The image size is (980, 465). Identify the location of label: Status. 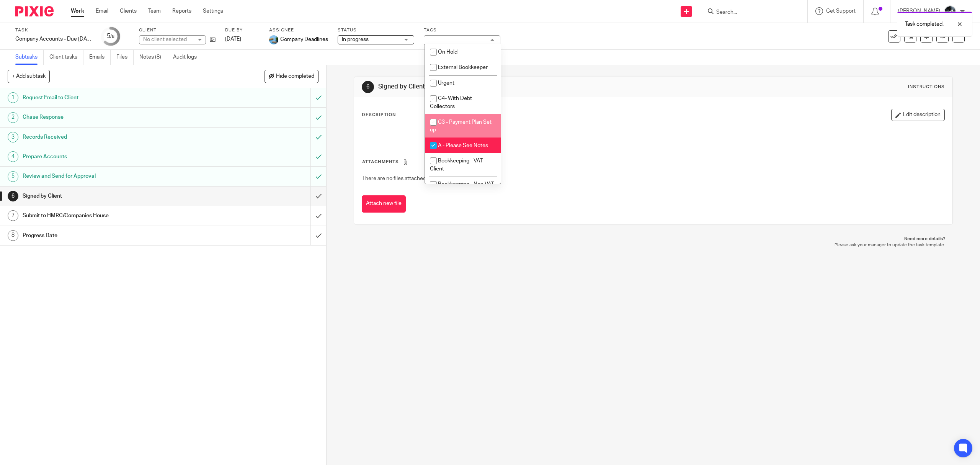
(376, 30).